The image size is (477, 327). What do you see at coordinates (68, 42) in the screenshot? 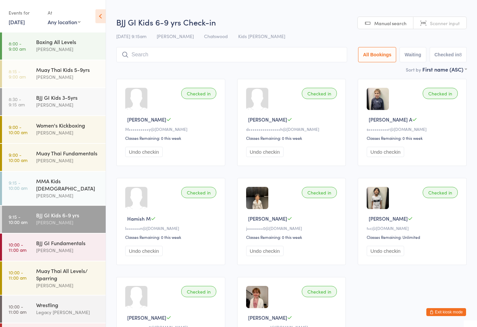
I see `div: Boxing All Levels` at bounding box center [68, 42].